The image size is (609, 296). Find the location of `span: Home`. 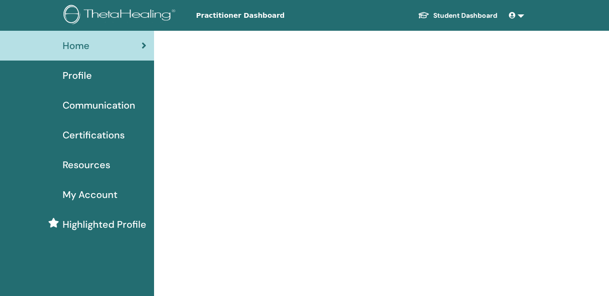

span: Home is located at coordinates (76, 46).